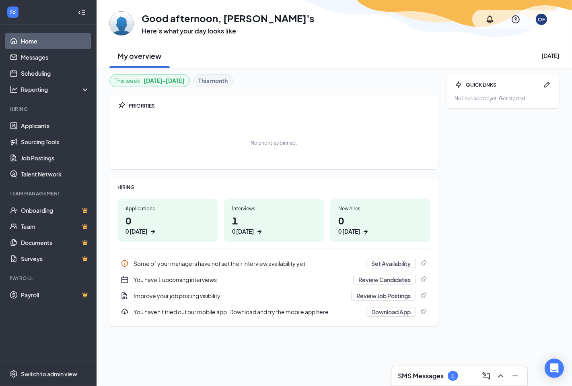 The height and width of the screenshot is (386, 572). I want to click on div: No priorities pinned., so click(274, 142).